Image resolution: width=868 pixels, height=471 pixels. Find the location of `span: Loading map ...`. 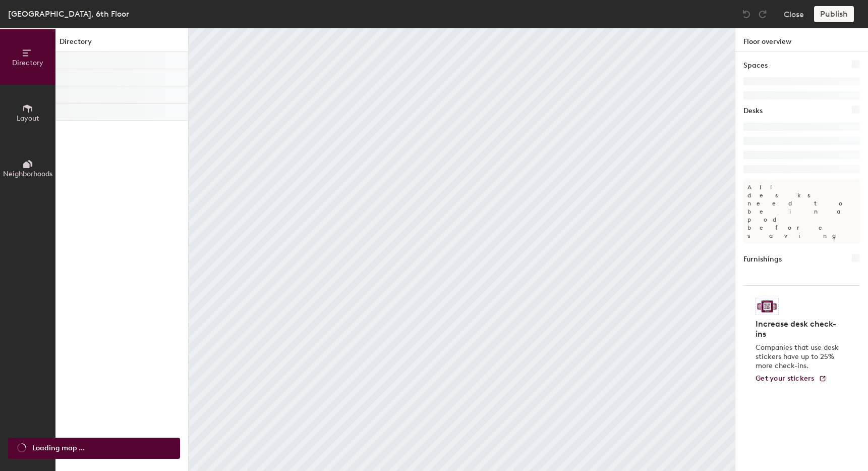

span: Loading map ... is located at coordinates (59, 448).